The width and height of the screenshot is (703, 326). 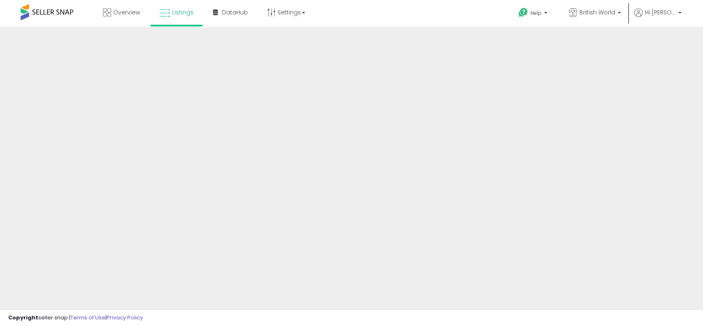 What do you see at coordinates (125, 317) in the screenshot?
I see `a: Privacy Policy` at bounding box center [125, 317].